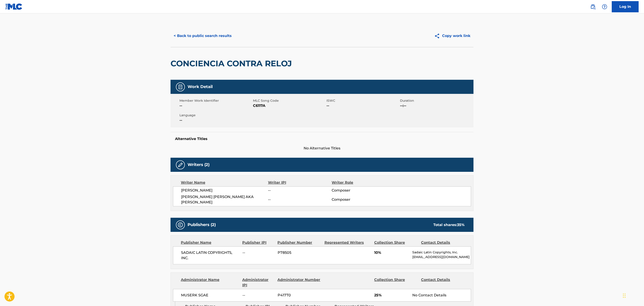 This screenshot has height=306, width=644. What do you see at coordinates (604, 7) in the screenshot?
I see `div: Help` at bounding box center [604, 7].